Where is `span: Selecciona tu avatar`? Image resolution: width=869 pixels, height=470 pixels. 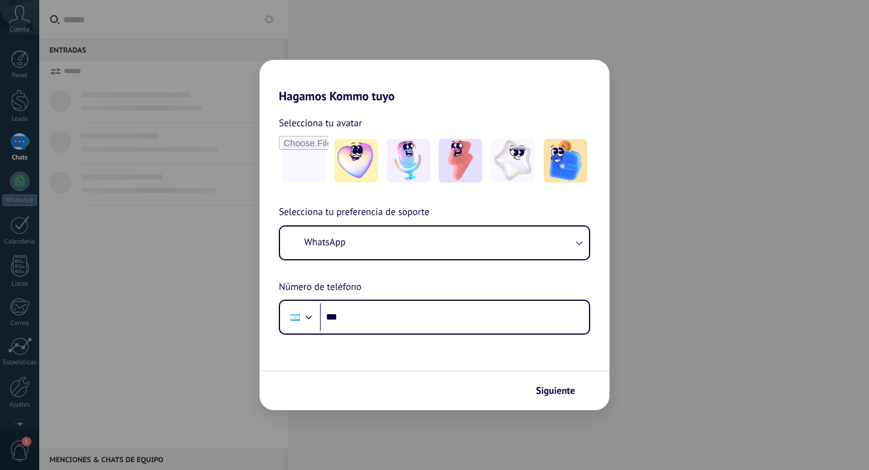 span: Selecciona tu avatar is located at coordinates (321, 123).